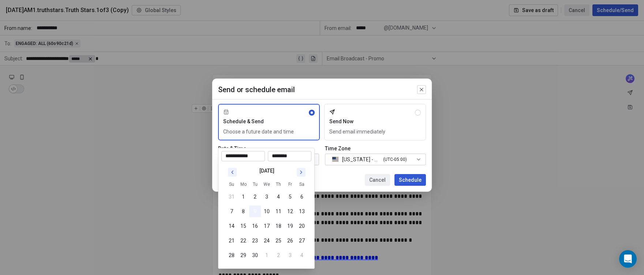 This screenshot has width=644, height=275. Describe the element at coordinates (267, 212) in the screenshot. I see `button: 10` at that location.